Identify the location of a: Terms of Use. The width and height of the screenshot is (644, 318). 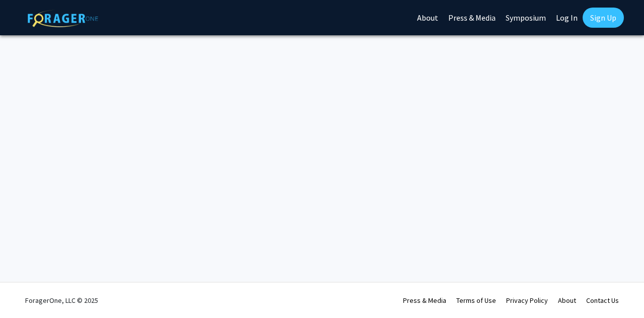
(476, 300).